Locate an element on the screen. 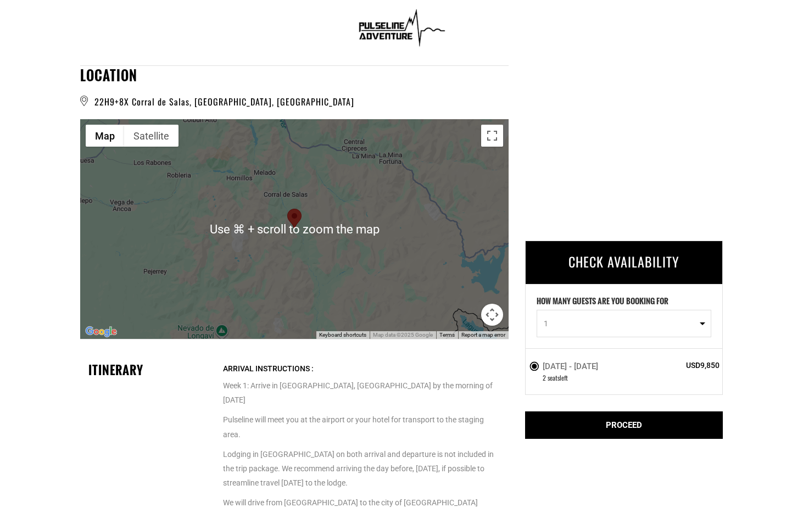 The width and height of the screenshot is (803, 513). div: Itinerary is located at coordinates (152, 370).